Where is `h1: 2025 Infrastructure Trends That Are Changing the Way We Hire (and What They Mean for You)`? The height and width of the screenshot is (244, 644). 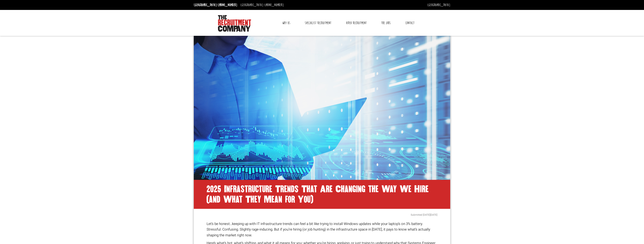
h1: 2025 Infrastructure Trends That Are Changing the Way We Hire (and What They Mean for You) is located at coordinates (322, 194).